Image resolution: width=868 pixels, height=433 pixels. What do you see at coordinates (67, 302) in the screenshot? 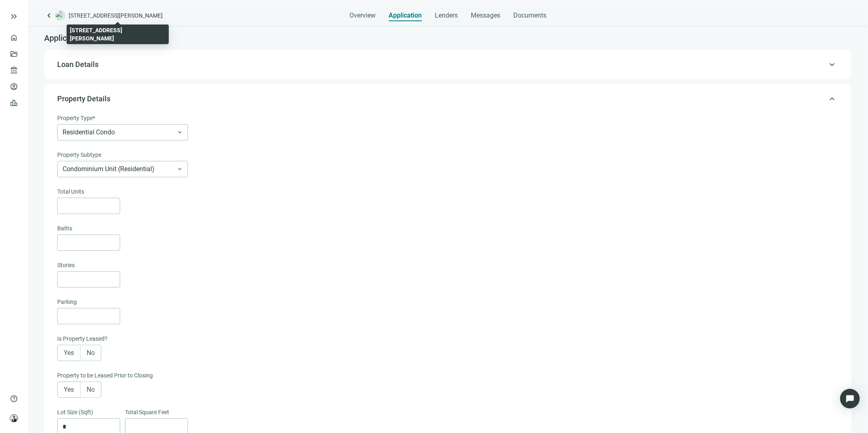
I see `span: Parking` at bounding box center [67, 302].